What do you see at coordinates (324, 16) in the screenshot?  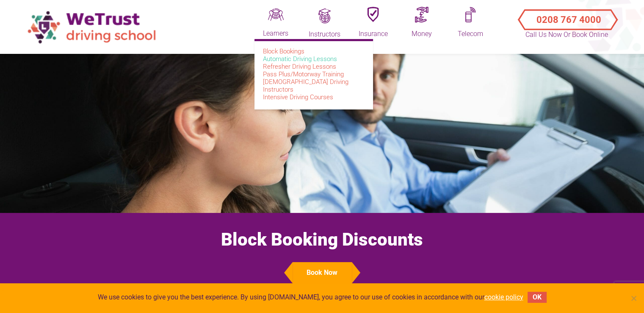 I see `img: Trainingq.png` at bounding box center [324, 16].